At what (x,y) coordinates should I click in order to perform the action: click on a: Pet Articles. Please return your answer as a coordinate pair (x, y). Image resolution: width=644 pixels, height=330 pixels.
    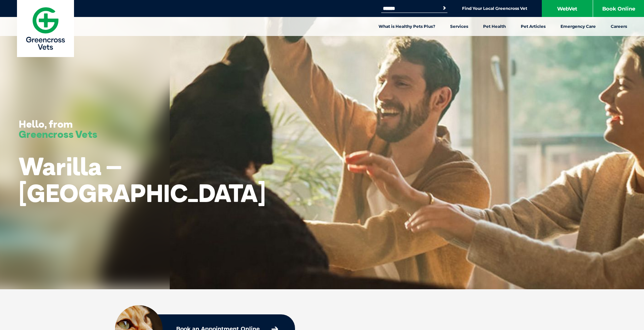
    Looking at the image, I should click on (533, 27).